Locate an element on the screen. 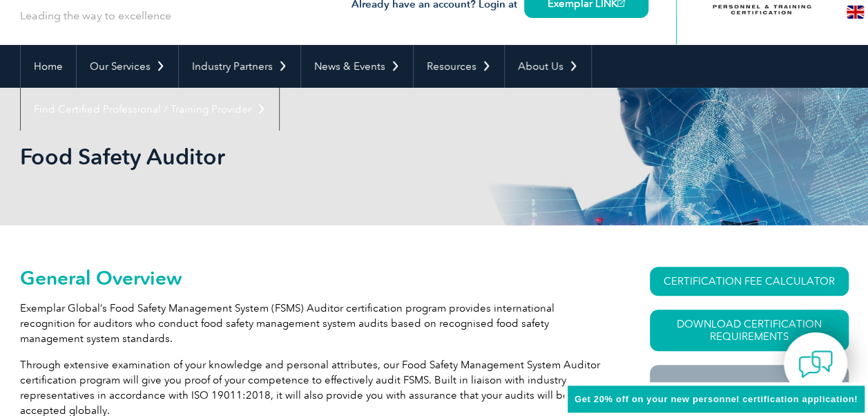 Image resolution: width=868 pixels, height=416 pixels. a: Home is located at coordinates (48, 66).